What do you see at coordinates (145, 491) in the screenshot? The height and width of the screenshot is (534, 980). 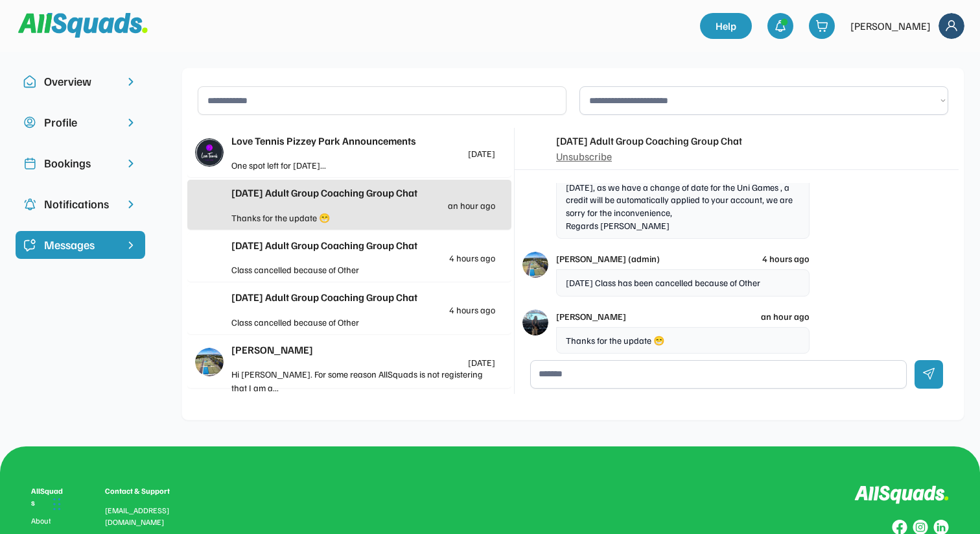 I see `div: Contact & Support` at bounding box center [145, 491].